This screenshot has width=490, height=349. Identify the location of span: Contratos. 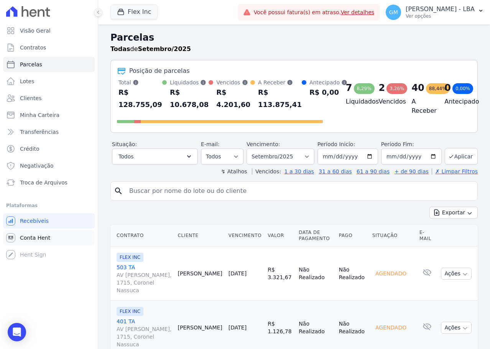
(33, 48).